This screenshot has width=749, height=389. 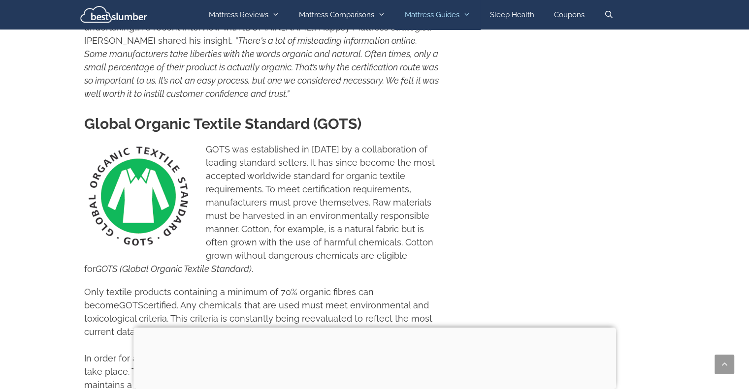 I want to click on p: The bar has clearly been raised and having a mattress certified "Organic" is no easy undertaking., so click(x=261, y=54).